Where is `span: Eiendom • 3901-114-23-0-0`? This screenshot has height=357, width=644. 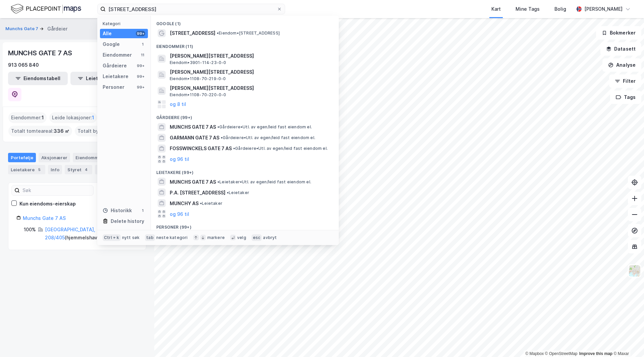
span: Eiendom • 3901-114-23-0-0 is located at coordinates (198, 63).